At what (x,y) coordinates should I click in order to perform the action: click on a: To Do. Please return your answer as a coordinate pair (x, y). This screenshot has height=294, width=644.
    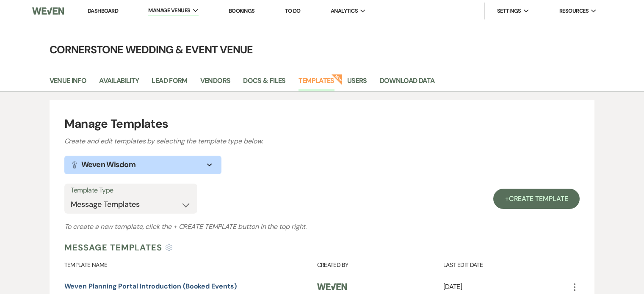
    Looking at the image, I should click on (292, 11).